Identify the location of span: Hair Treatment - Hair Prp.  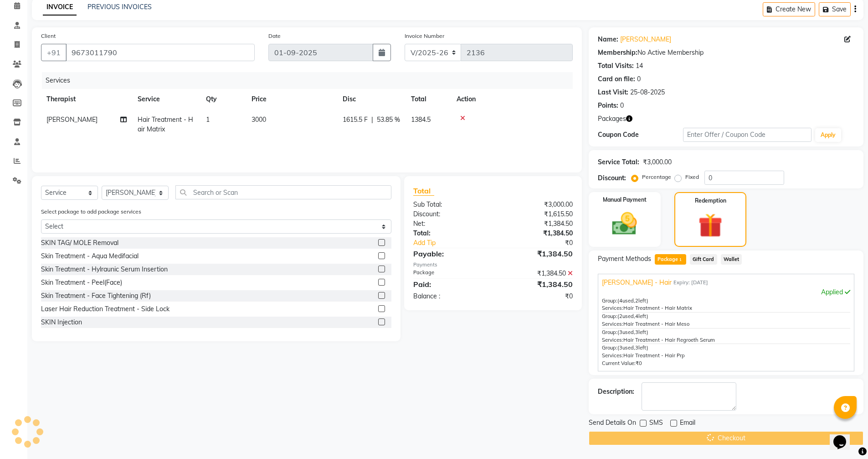
(654, 356).